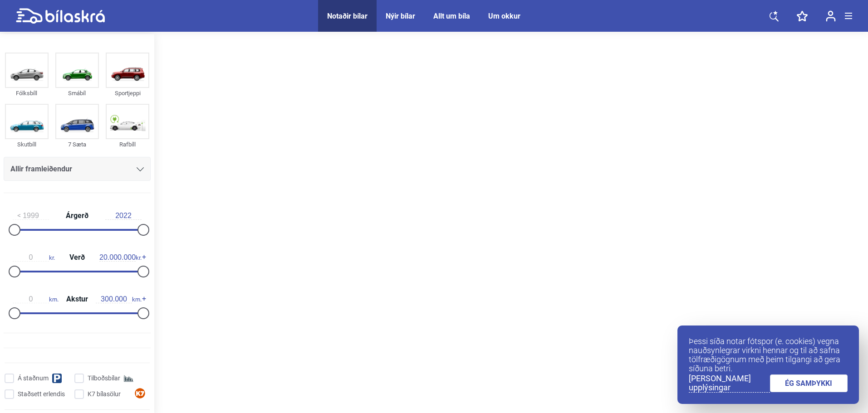  Describe the element at coordinates (77, 299) in the screenshot. I see `span: Akstur` at that location.